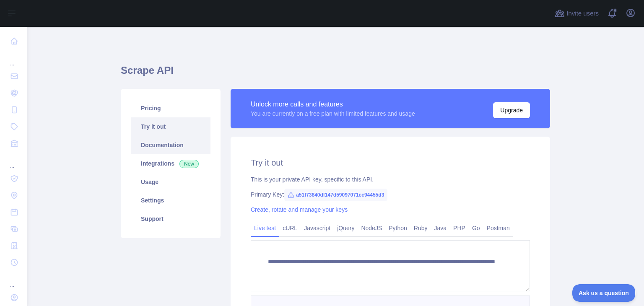  Describe the element at coordinates (390, 195) in the screenshot. I see `div: Primary Key:` at that location.